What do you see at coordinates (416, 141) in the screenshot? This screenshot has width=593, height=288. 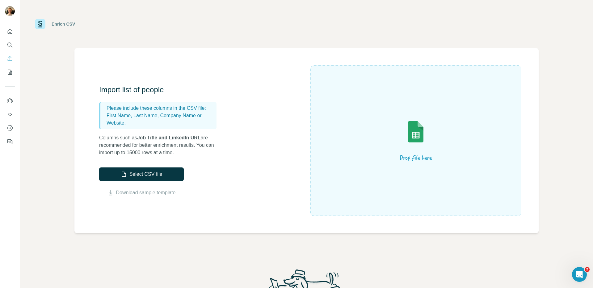 I see `img: Surfe Illustration - Drop file here or select below` at bounding box center [416, 141].